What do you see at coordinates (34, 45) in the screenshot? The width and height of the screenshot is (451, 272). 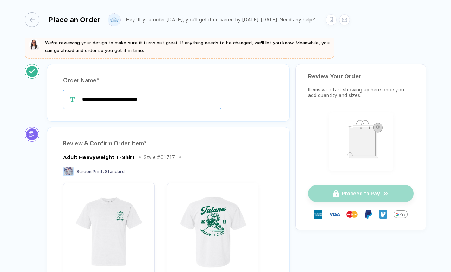 I see `img: sophie` at bounding box center [34, 45].